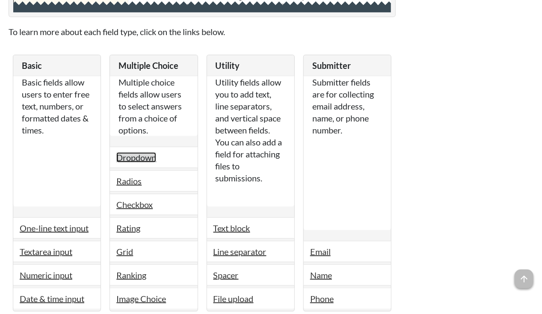 This screenshot has width=542, height=314. Describe the element at coordinates (124, 251) in the screenshot. I see `a: Grid` at that location.